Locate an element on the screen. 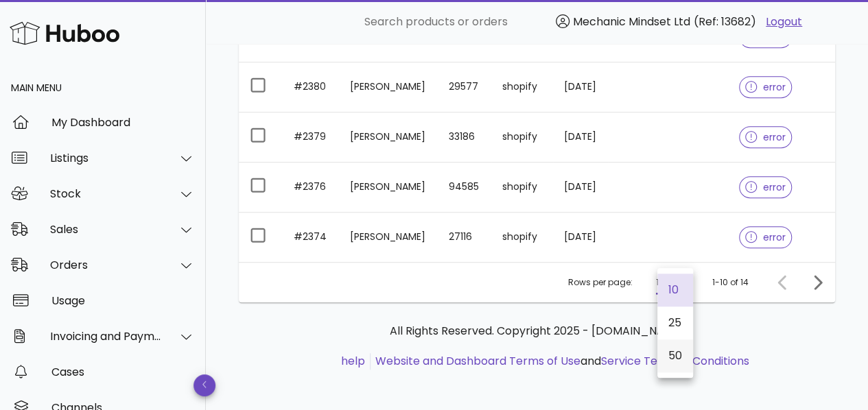 Image resolution: width=868 pixels, height=410 pixels. div: My Dashboard is located at coordinates (123, 122).